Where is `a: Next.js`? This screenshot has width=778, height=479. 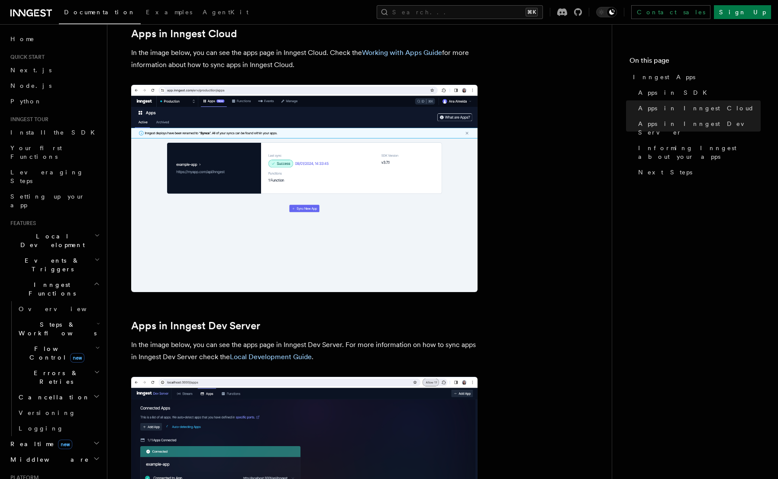 a: Next.js is located at coordinates (54, 70).